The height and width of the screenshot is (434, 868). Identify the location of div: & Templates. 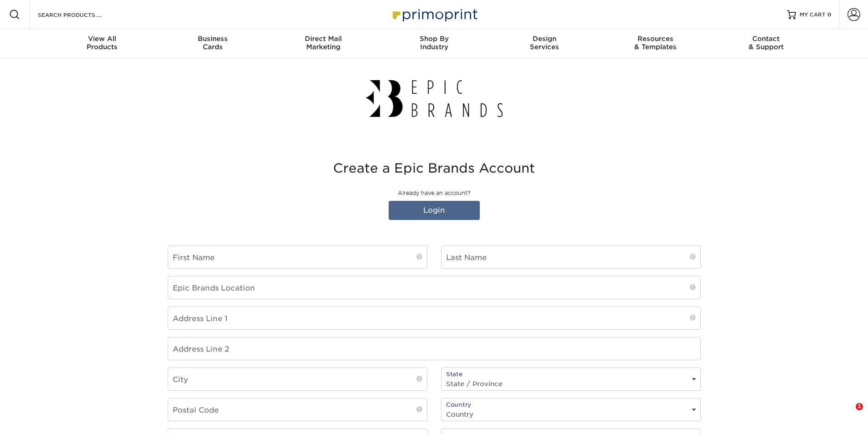
(655, 43).